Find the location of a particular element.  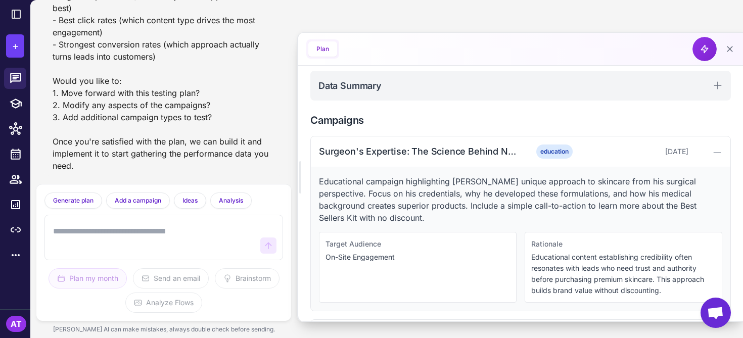

div: Rationale is located at coordinates (624, 244).